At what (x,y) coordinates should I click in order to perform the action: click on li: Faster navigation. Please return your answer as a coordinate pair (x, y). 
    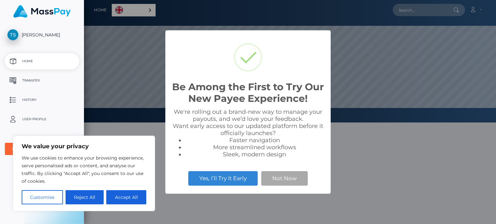
    Looking at the image, I should click on (254, 140).